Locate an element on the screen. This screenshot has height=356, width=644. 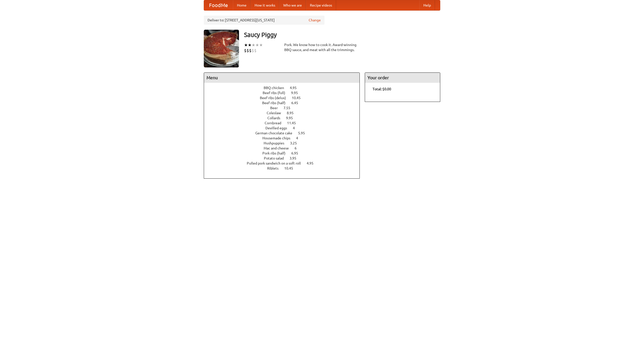
a: Potato salad 3.95 is located at coordinates (285, 158).